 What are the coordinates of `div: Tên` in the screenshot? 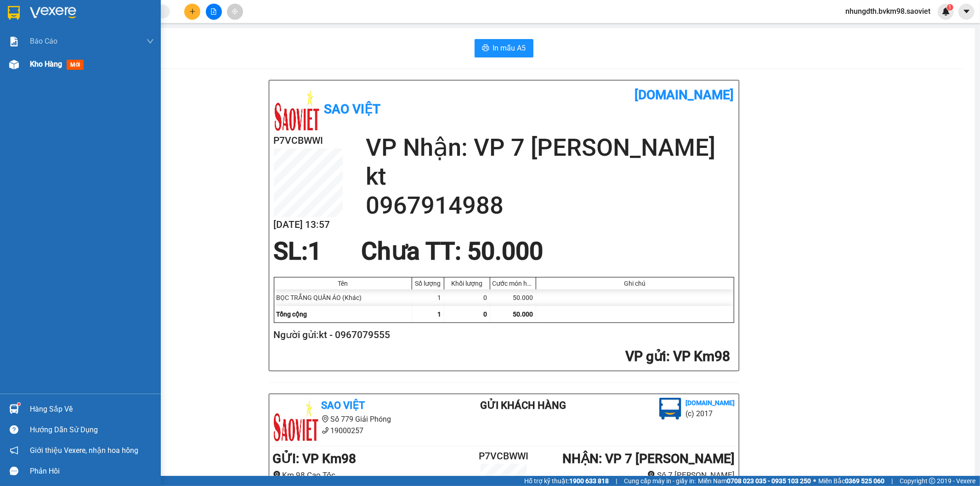 It's located at (343, 283).